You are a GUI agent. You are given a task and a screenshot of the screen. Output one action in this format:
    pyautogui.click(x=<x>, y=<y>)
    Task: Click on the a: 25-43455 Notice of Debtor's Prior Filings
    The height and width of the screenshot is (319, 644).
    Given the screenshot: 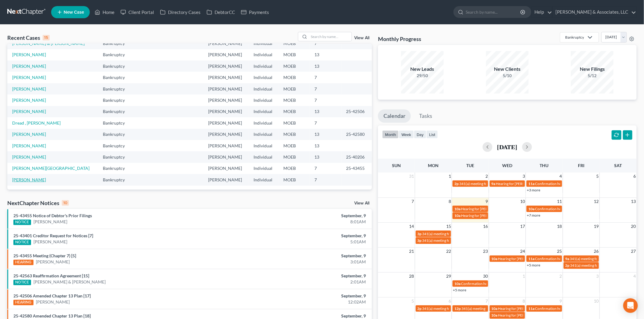 What is the action you would take?
    pyautogui.click(x=53, y=216)
    